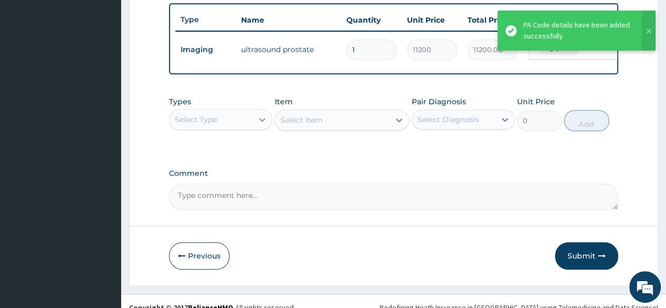 The image size is (666, 308). What do you see at coordinates (103, 142) in the screenshot?
I see `span: We're online!` at bounding box center [103, 142].